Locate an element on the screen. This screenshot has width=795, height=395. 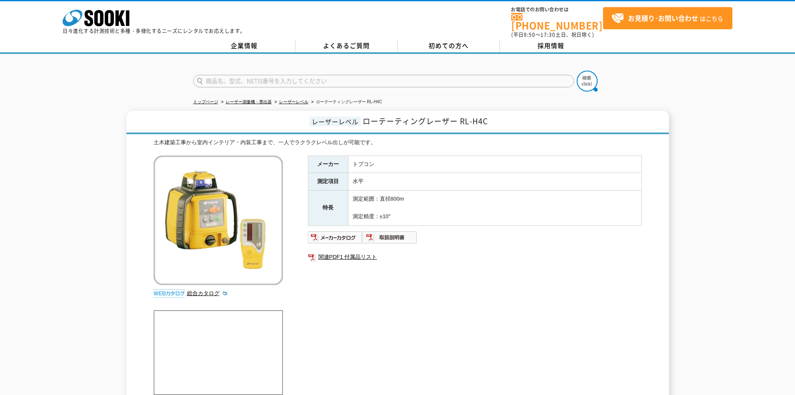
a: 企業情報 is located at coordinates (244, 46).